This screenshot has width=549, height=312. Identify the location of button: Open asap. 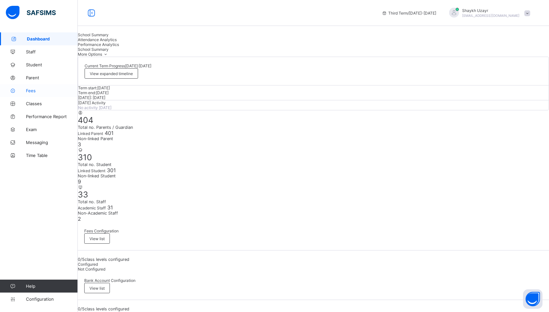
(533, 300).